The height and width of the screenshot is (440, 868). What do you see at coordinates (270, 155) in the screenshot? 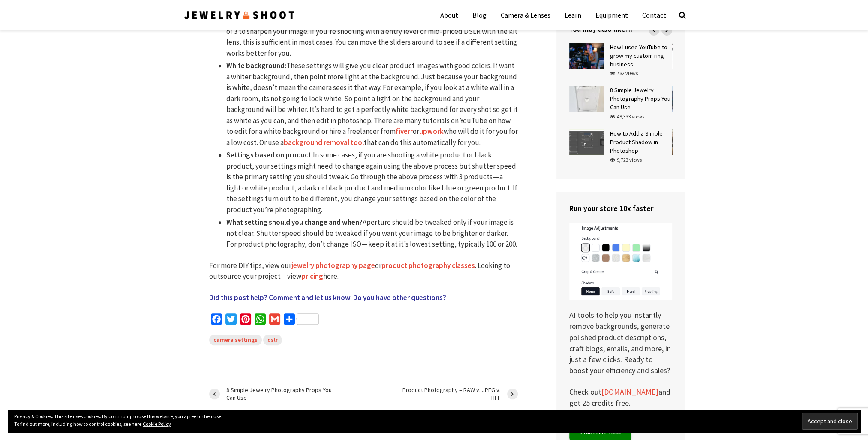
I see `strong: Settings based on product:` at bounding box center [270, 155].